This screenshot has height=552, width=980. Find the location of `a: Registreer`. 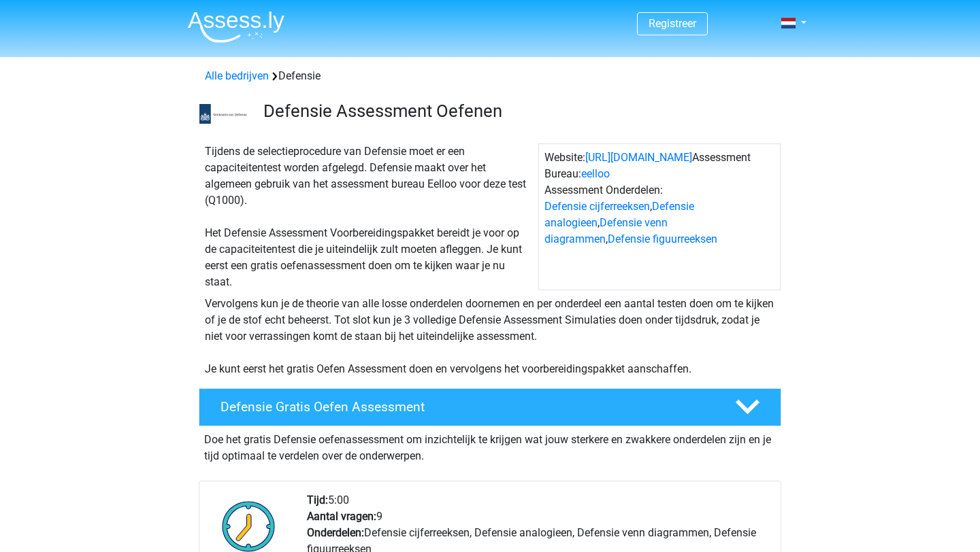

a: Registreer is located at coordinates (673, 23).